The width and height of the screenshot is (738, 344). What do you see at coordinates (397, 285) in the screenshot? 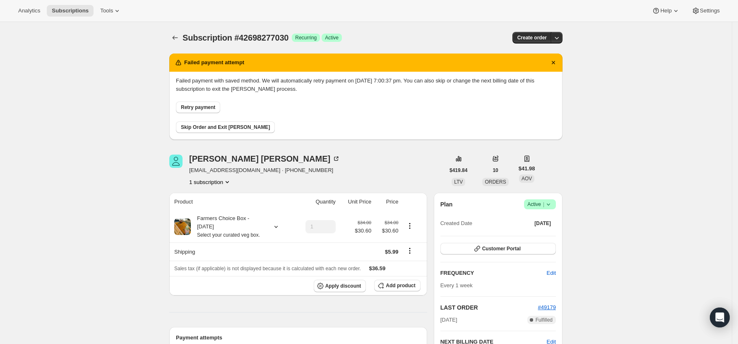
I see `button: Add product` at bounding box center [397, 285].